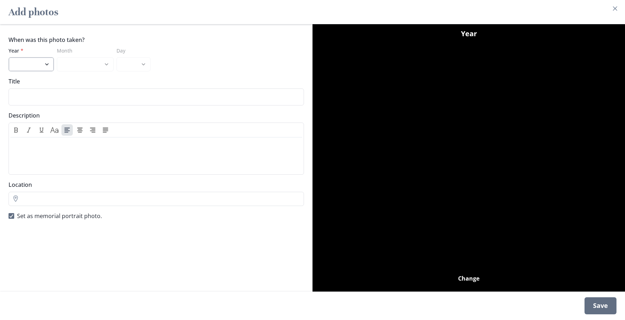  What do you see at coordinates (469, 34) in the screenshot?
I see `span: Year` at bounding box center [469, 34].